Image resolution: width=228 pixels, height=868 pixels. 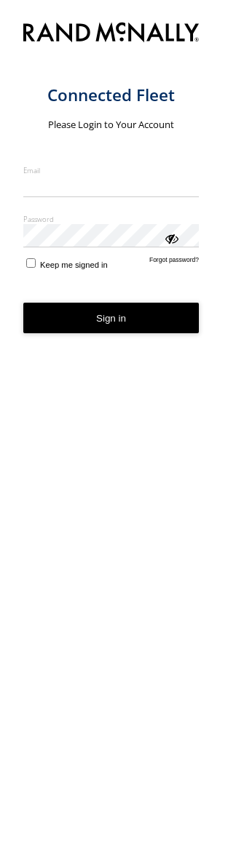 What do you see at coordinates (110, 34) in the screenshot?
I see `img: Rand McNally` at bounding box center [110, 34].